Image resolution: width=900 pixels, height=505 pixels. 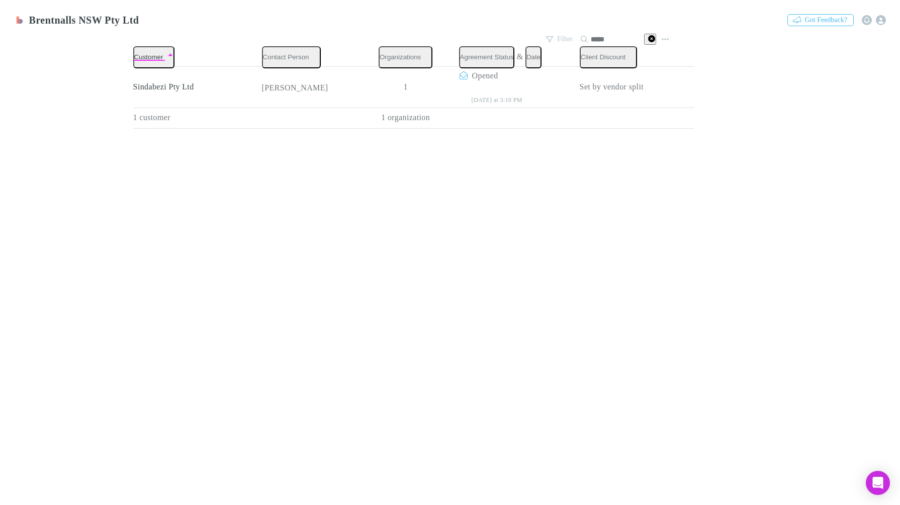 What do you see at coordinates (406, 118) in the screenshot?
I see `div: 1 organization` at bounding box center [406, 118].